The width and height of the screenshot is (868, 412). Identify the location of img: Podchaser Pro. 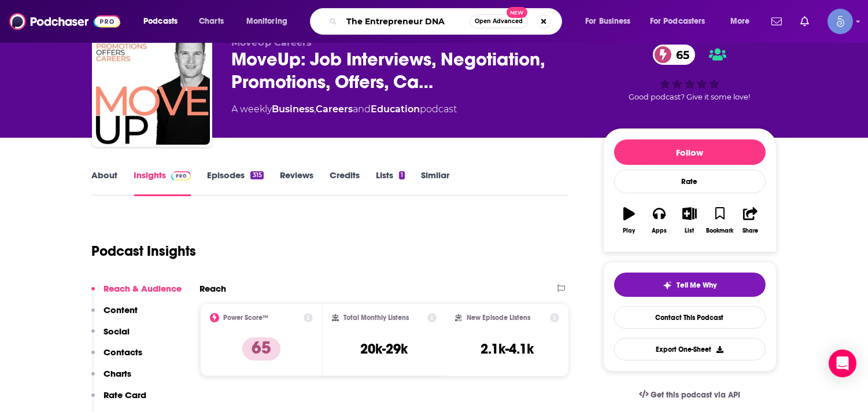
(181, 176).